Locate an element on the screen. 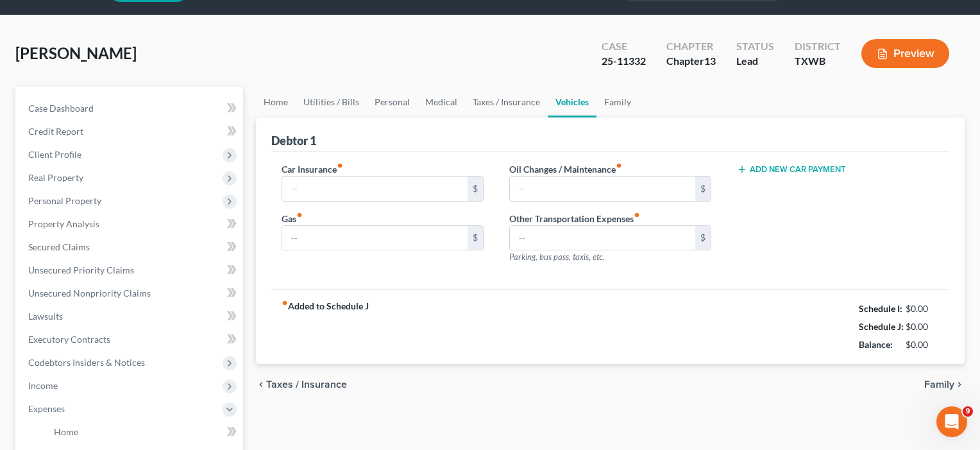 The width and height of the screenshot is (980, 450). strong: Schedule I: is located at coordinates (881, 308).